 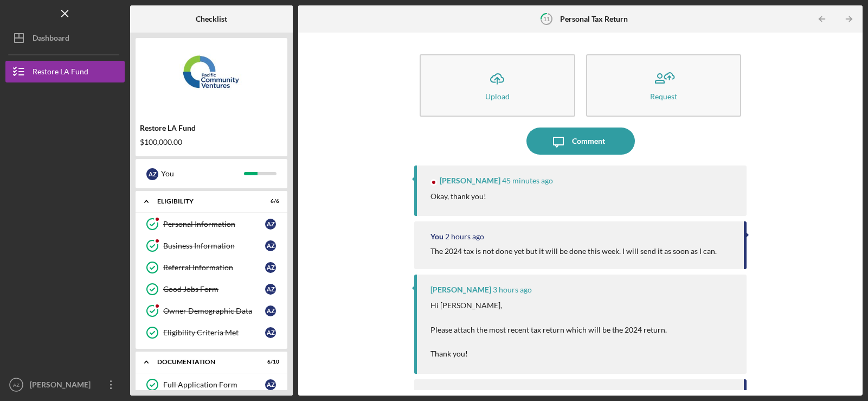 What do you see at coordinates (212, 333) in the screenshot?
I see `a: Eligibility Criteria MetAZ` at bounding box center [212, 333].